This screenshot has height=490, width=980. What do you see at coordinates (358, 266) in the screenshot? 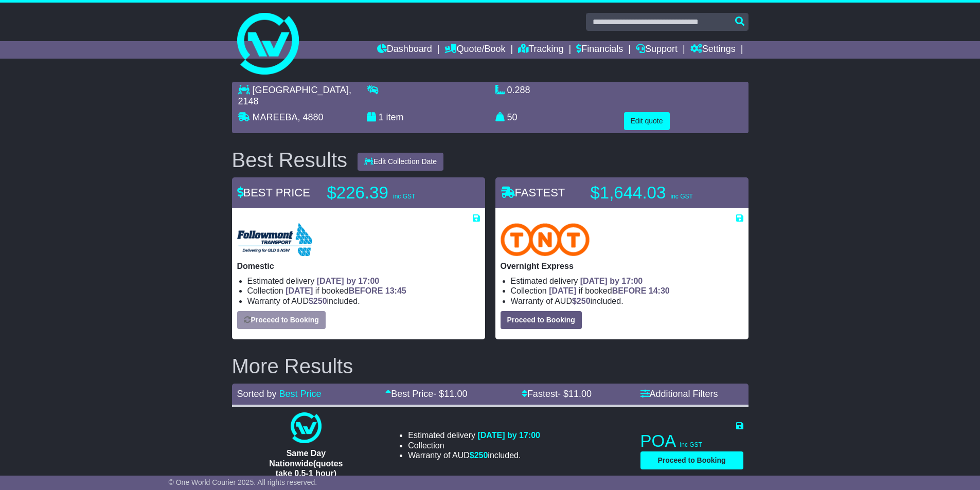
I see `p: Domestic` at bounding box center [358, 266].